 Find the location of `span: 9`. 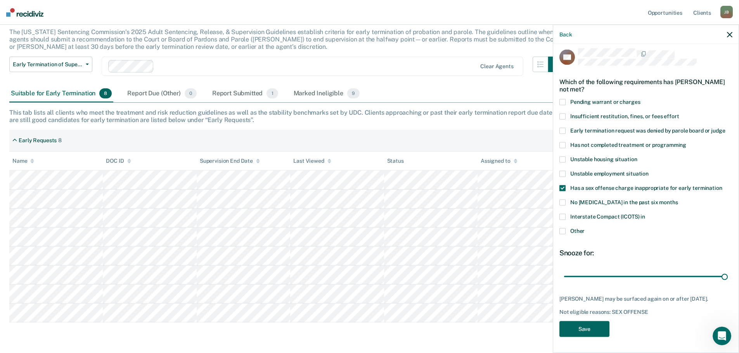

span: 9 is located at coordinates (353, 93).